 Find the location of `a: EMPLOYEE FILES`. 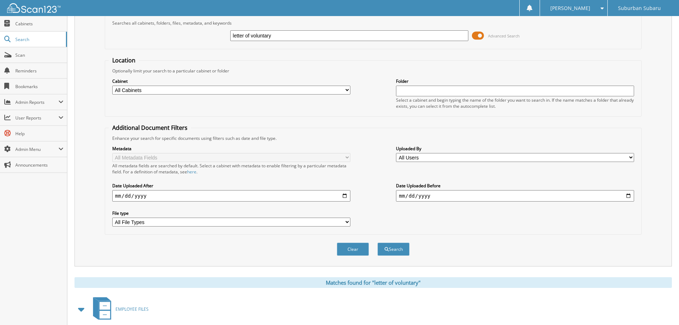

a: EMPLOYEE FILES is located at coordinates (119, 309).